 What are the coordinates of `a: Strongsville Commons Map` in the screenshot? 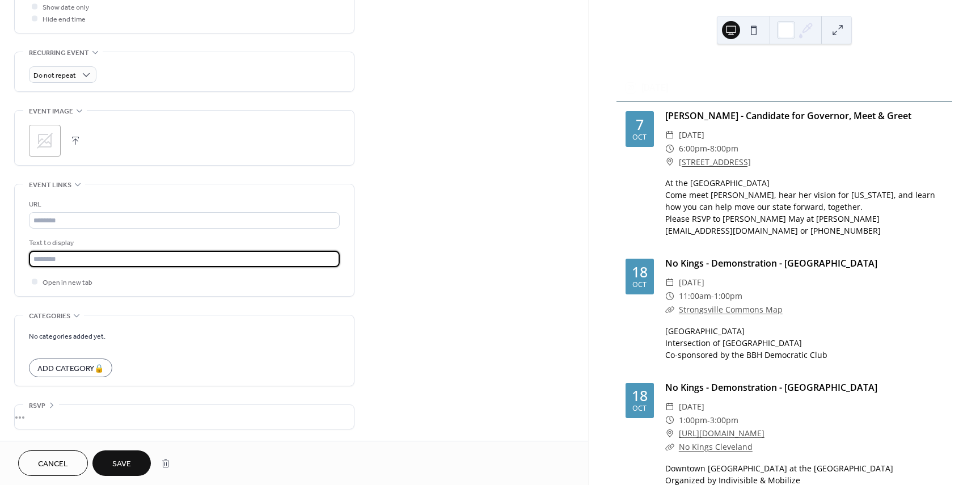 It's located at (730, 309).